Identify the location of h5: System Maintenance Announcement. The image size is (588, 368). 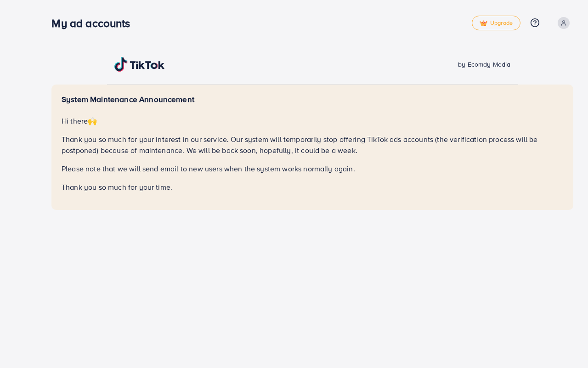
(312, 99).